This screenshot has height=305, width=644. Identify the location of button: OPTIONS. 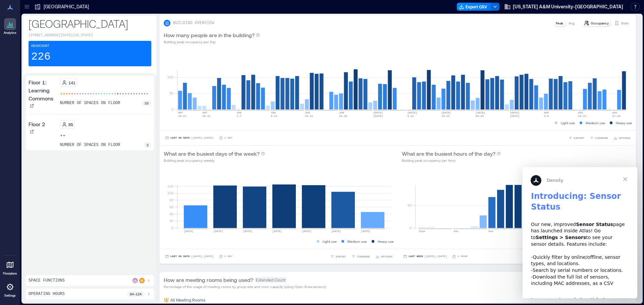
(384, 257).